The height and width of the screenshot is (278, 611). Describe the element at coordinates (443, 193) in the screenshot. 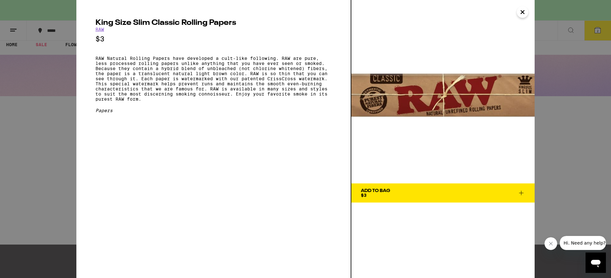

I see `button: Add To Bag$3` at that location.